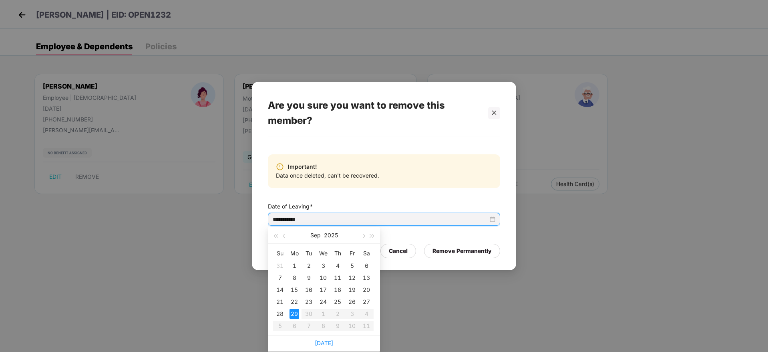 The height and width of the screenshot is (352, 768). Describe the element at coordinates (280, 266) in the screenshot. I see `div: 31` at that location.